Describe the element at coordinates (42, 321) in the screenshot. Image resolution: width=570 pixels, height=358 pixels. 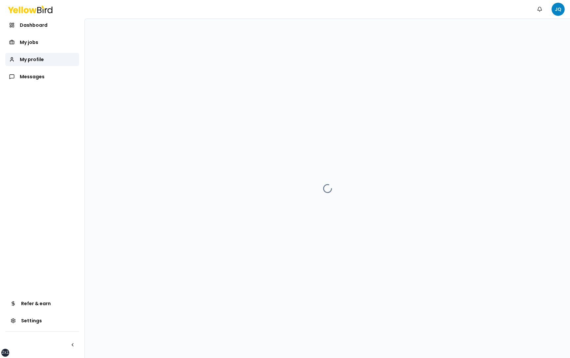
I see `a: Settings` at that location.